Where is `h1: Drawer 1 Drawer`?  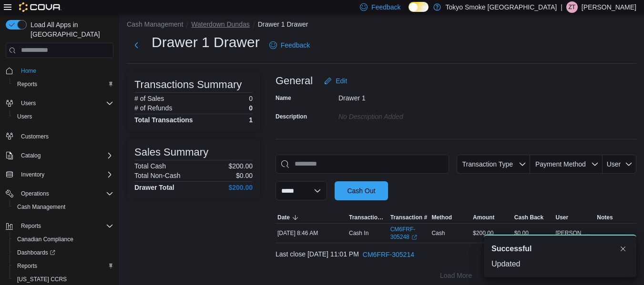 h1: Drawer 1 Drawer is located at coordinates (205, 42).